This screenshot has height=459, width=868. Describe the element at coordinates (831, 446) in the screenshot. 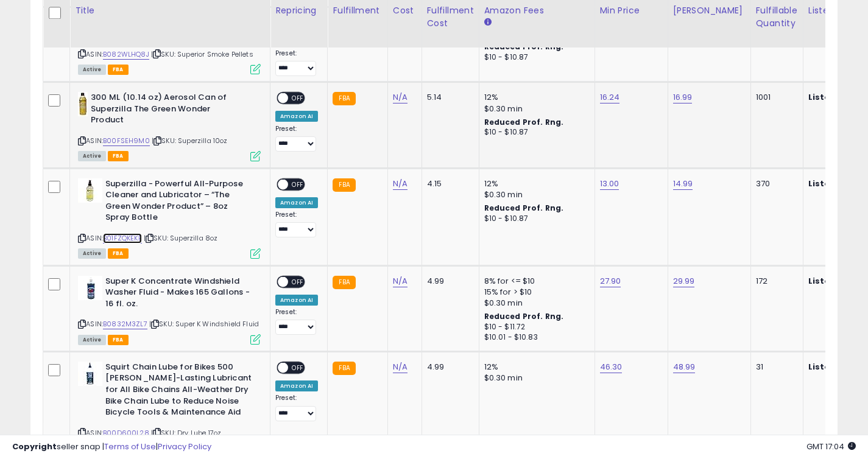

I see `span: 2025-08-13 17:04 GMT` at that location.